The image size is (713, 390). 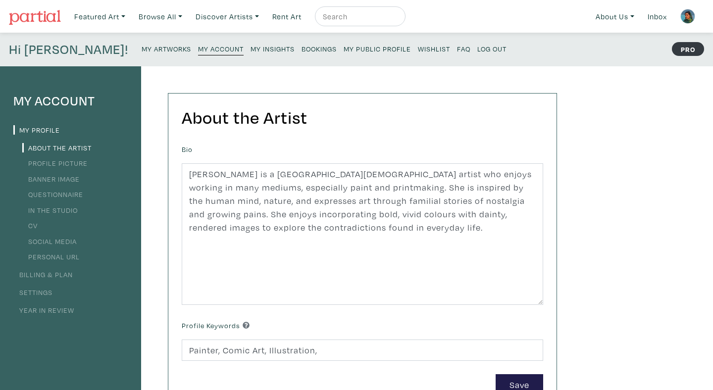 What do you see at coordinates (30, 225) in the screenshot?
I see `a: CV` at bounding box center [30, 225].